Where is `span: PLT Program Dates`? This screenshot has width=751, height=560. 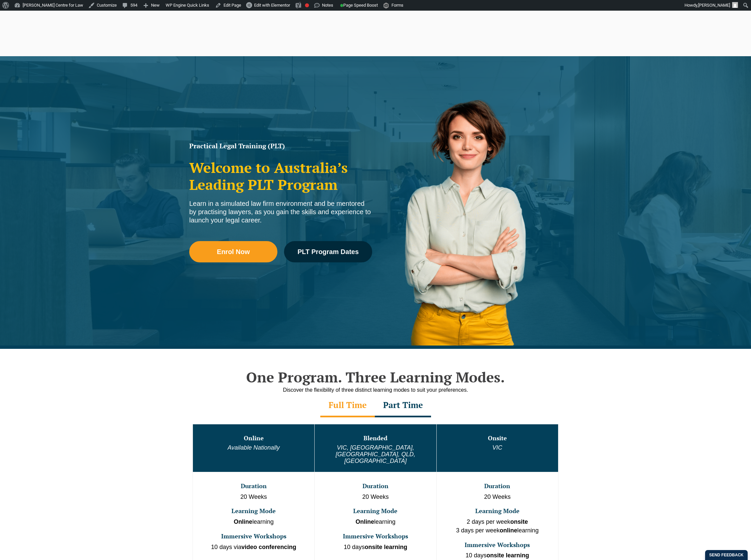 span: PLT Program Dates is located at coordinates (328, 252).